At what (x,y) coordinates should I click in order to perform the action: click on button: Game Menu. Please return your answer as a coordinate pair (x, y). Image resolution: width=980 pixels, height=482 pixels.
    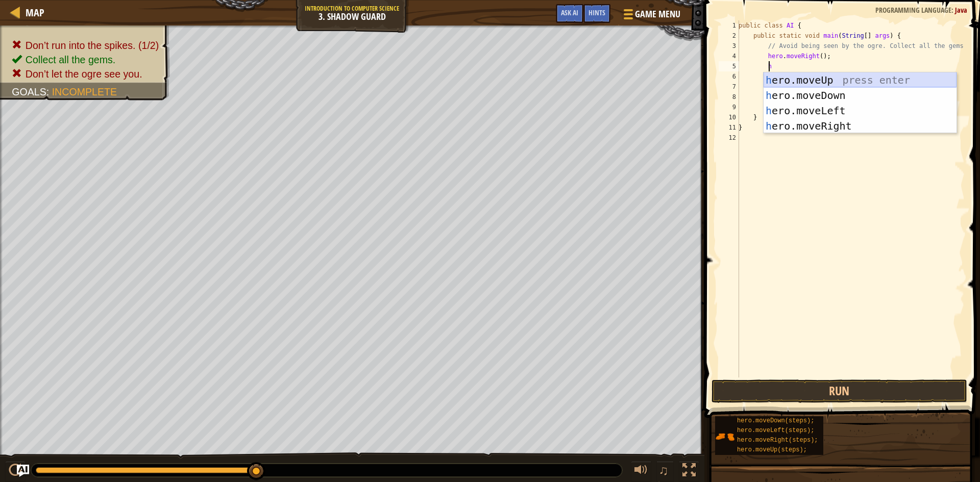
    Looking at the image, I should click on (651, 16).